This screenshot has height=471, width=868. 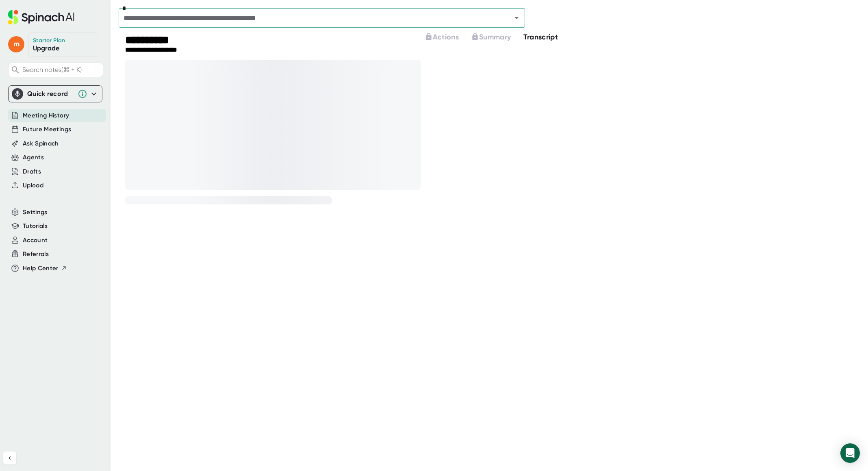 I want to click on button: Future Meetings, so click(x=47, y=129).